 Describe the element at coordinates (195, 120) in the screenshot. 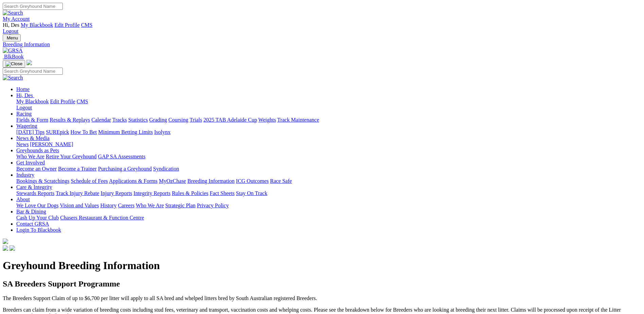

I see `a: Trials` at that location.